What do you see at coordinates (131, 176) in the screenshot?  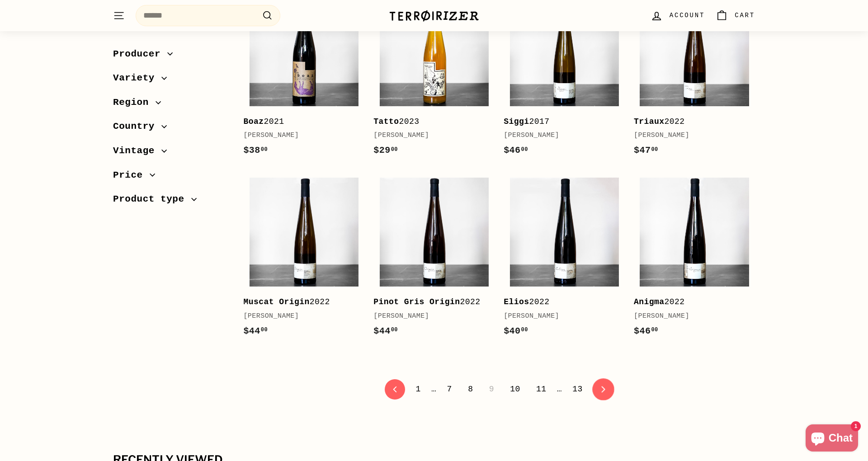 I see `span: Price` at bounding box center [131, 176].